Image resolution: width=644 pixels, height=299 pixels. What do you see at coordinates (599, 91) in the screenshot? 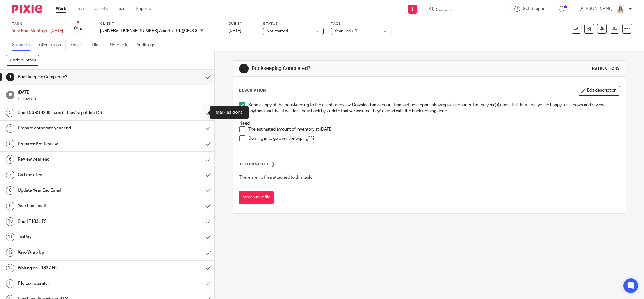
I see `button: Edit description` at bounding box center [599, 91].